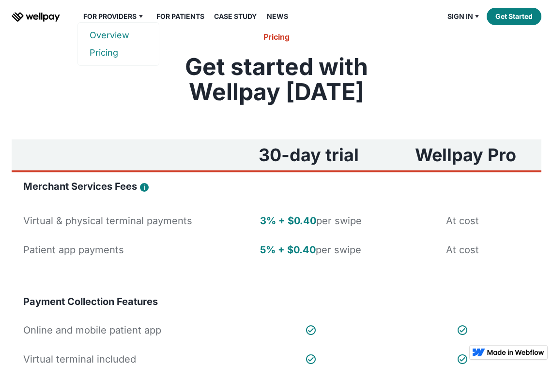 Image resolution: width=553 pixels, height=365 pixels. I want to click on a: Pricing, so click(118, 53).